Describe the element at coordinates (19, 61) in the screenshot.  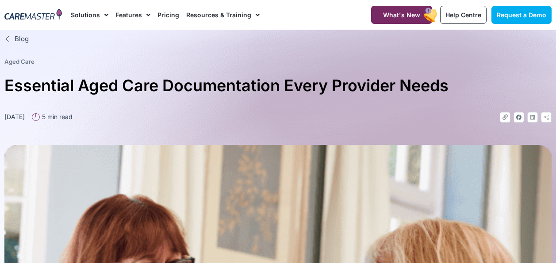
I see `a: Aged Care` at that location.